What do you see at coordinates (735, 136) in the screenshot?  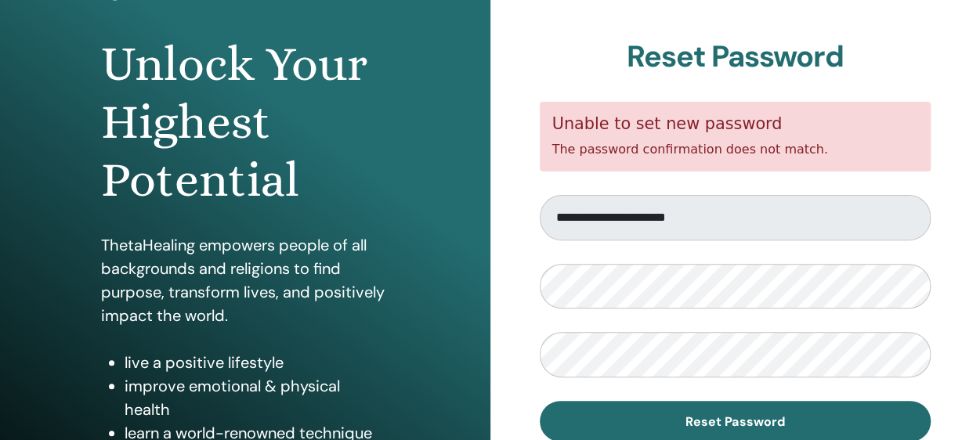 I see `div: The password confirmation does not match.` at bounding box center [735, 136].